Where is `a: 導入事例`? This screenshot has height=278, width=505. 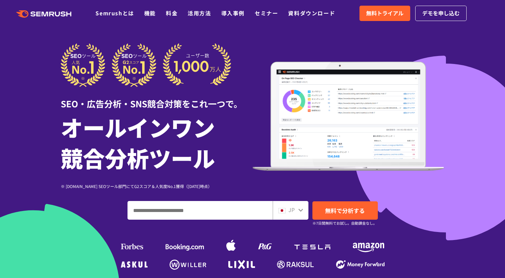
a: 導入事例 is located at coordinates (233, 13).